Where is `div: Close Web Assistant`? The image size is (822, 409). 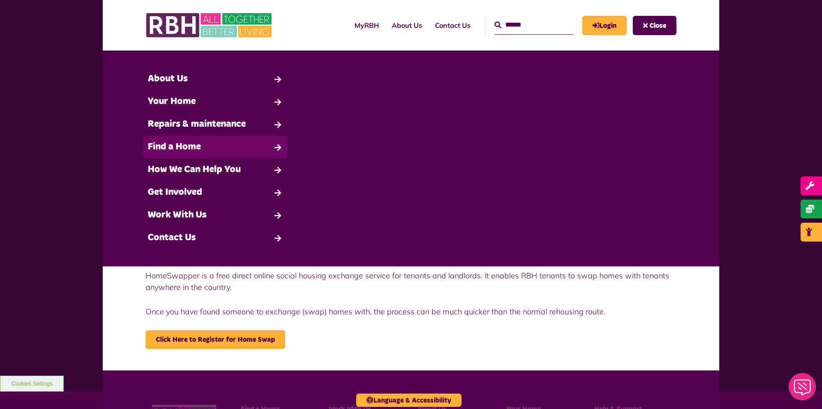 div: Close Web Assistant is located at coordinates (19, 16).